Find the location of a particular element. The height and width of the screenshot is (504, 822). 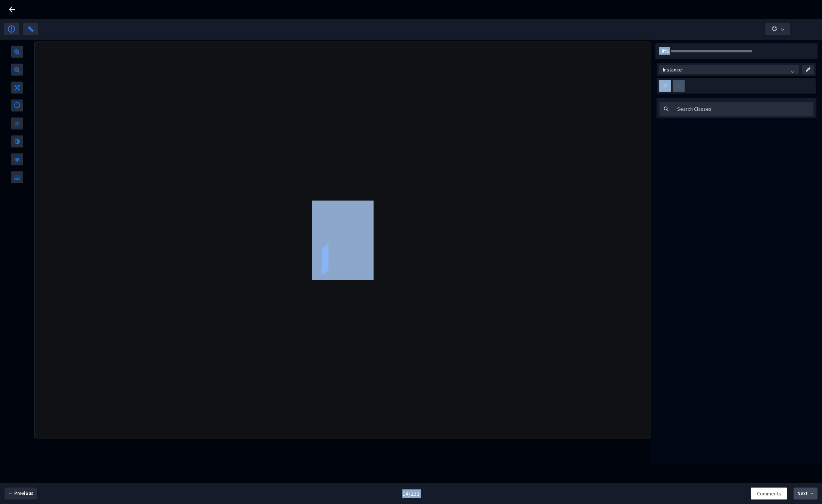

div: 14 / 231 is located at coordinates (411, 493).